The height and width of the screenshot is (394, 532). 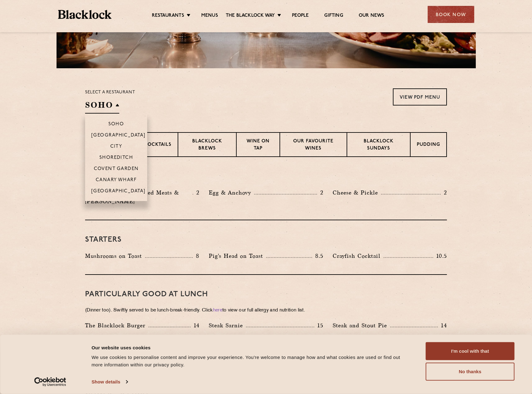 What do you see at coordinates (207, 145) in the screenshot?
I see `p: Blacklock Brews` at bounding box center [207, 145].